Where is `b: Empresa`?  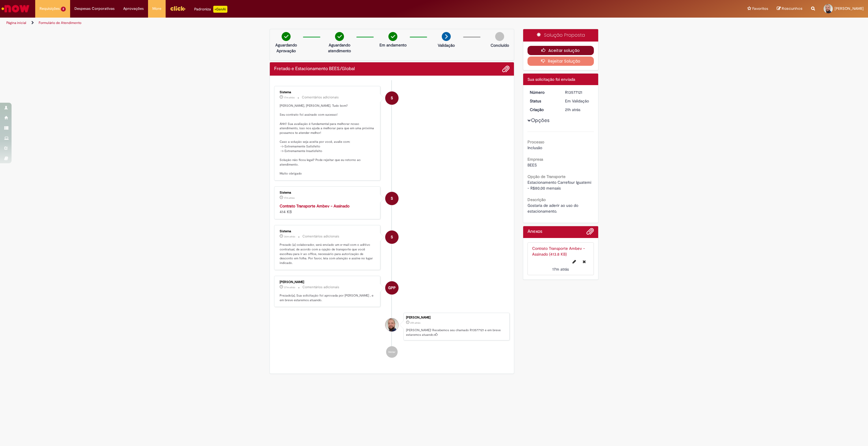 b: Empresa is located at coordinates (535, 160).